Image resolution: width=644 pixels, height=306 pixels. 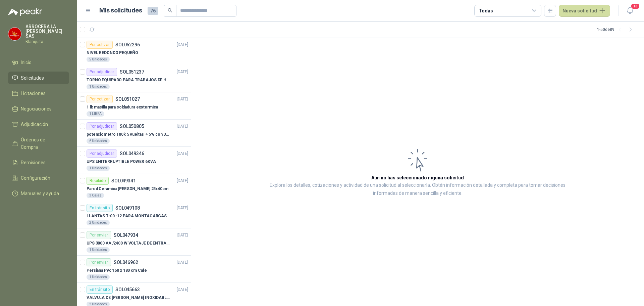 What do you see at coordinates (39, 109) in the screenshot?
I see `a: Negociaciones` at bounding box center [39, 109].